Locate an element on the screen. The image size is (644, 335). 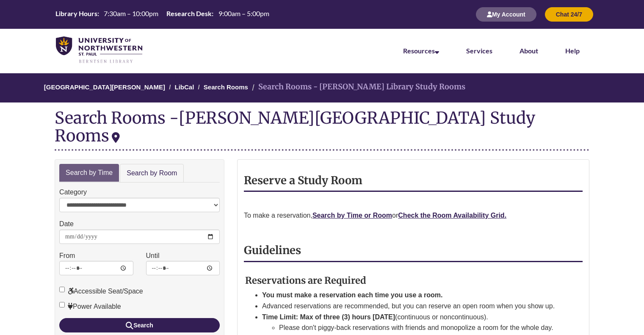
label: Category is located at coordinates (73, 192).